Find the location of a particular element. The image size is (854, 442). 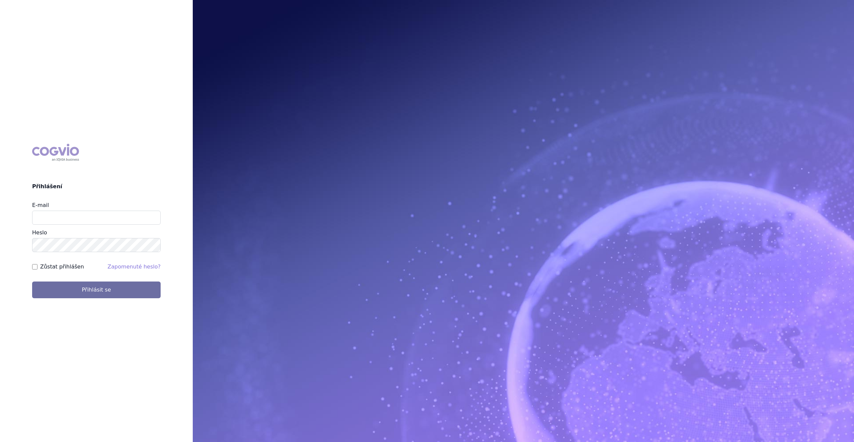

a: Zapomenuté heslo? is located at coordinates (134, 267).